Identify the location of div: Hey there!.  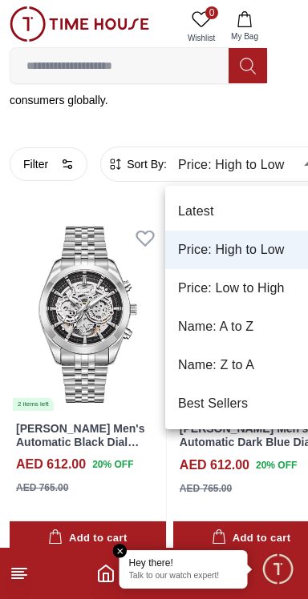
(184, 563).